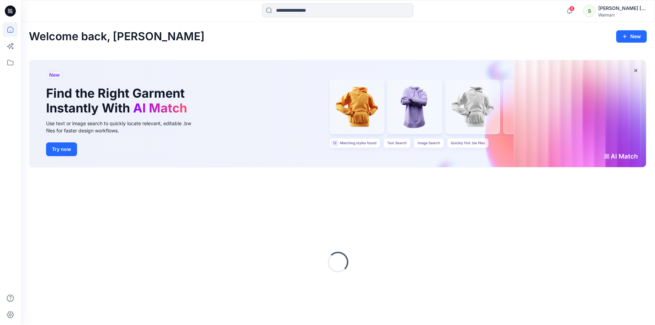  Describe the element at coordinates (54, 75) in the screenshot. I see `span: New` at that location.